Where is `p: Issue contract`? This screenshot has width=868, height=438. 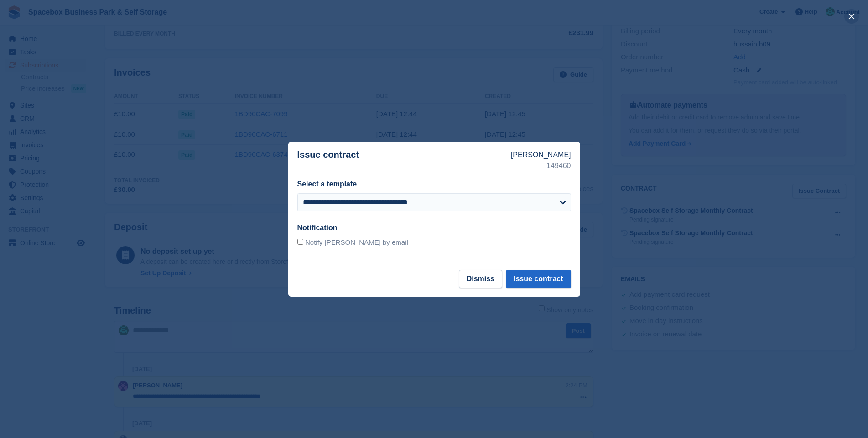
p: Issue contract is located at coordinates (404, 160).